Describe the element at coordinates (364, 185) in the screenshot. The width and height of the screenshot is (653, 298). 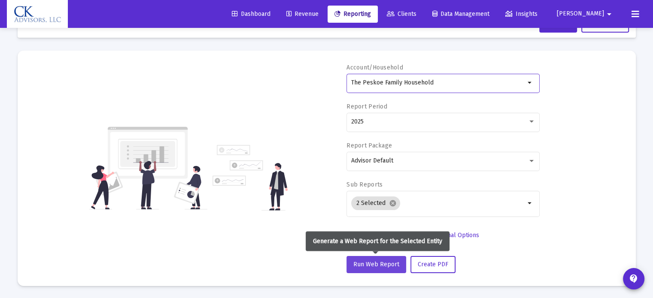
I see `label: Sub Reports` at that location.